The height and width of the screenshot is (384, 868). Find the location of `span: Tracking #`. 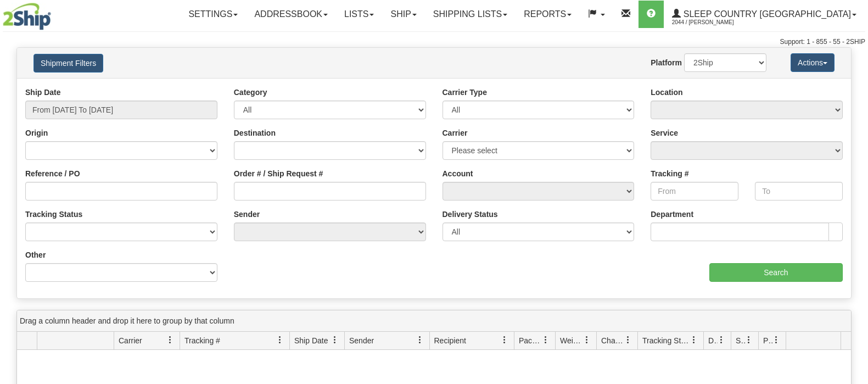

span: Tracking # is located at coordinates (202, 340).